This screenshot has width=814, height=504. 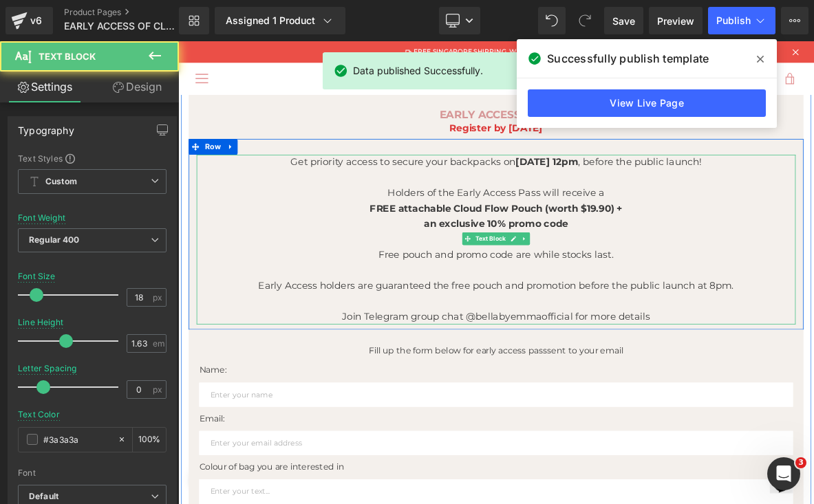 I want to click on span: Save, so click(x=624, y=20).